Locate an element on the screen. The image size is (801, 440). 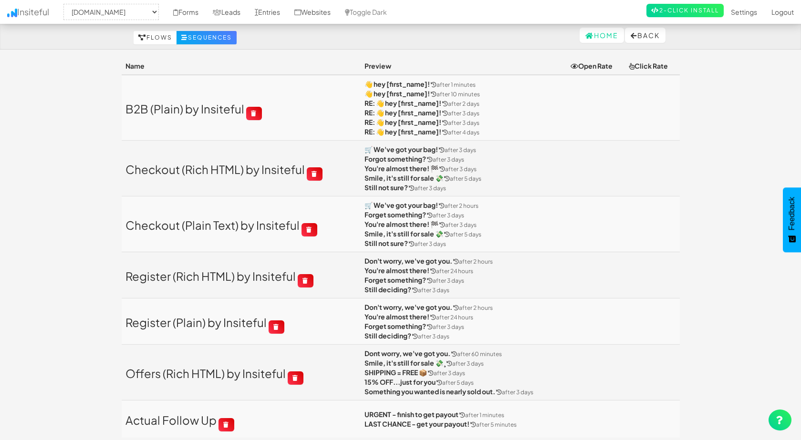
a: Home is located at coordinates (602, 35).